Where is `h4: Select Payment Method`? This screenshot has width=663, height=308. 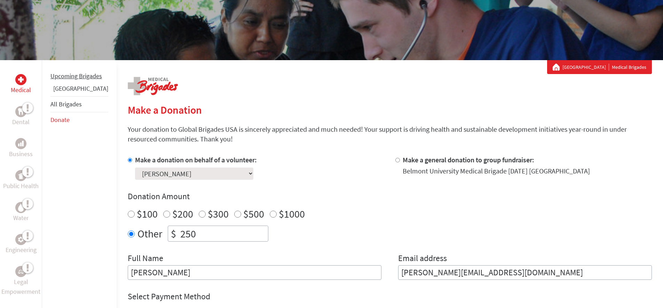
h4: Select Payment Method is located at coordinates (390, 297).